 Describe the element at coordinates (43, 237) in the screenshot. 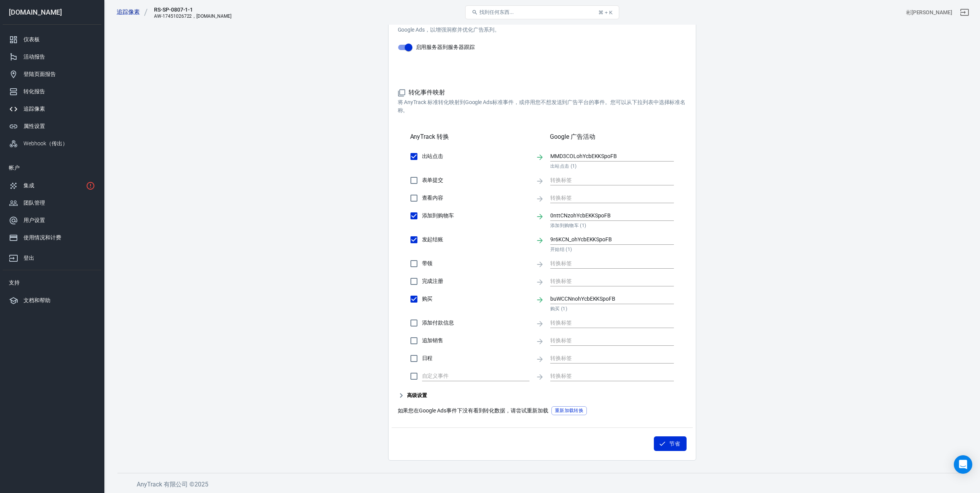

I see `font: 使用情况和计费` at that location.